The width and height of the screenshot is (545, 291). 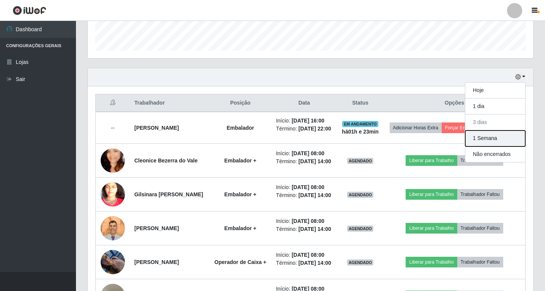 I want to click on th: Status, so click(x=360, y=103).